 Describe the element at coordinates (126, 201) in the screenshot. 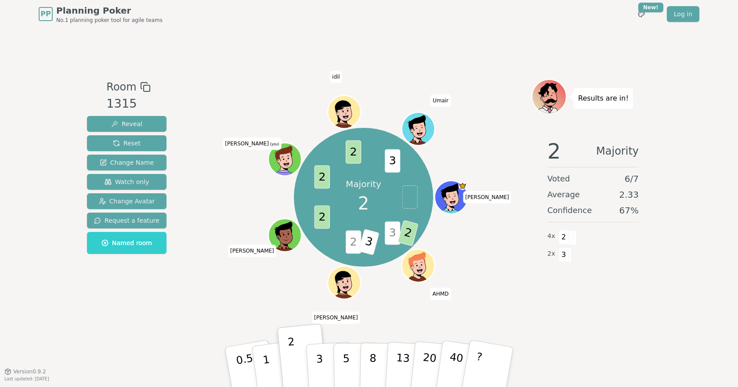

I see `button: Change Avatar` at that location.